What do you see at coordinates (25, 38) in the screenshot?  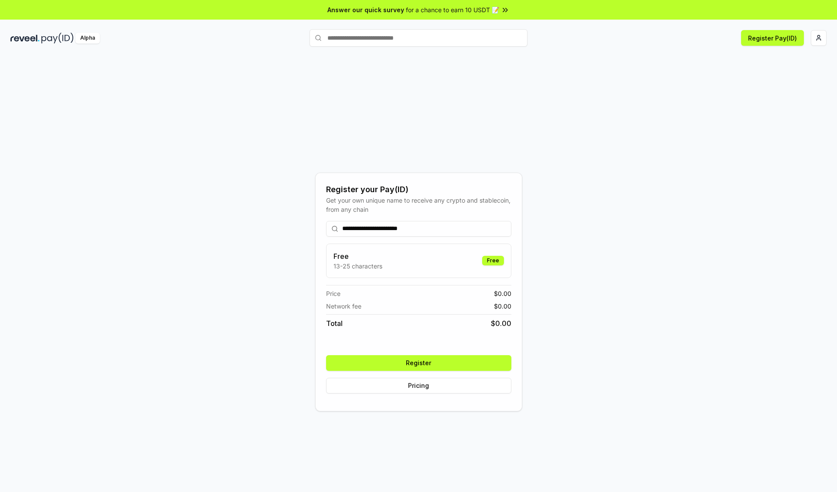 I see `img: reveel_dark` at bounding box center [25, 38].